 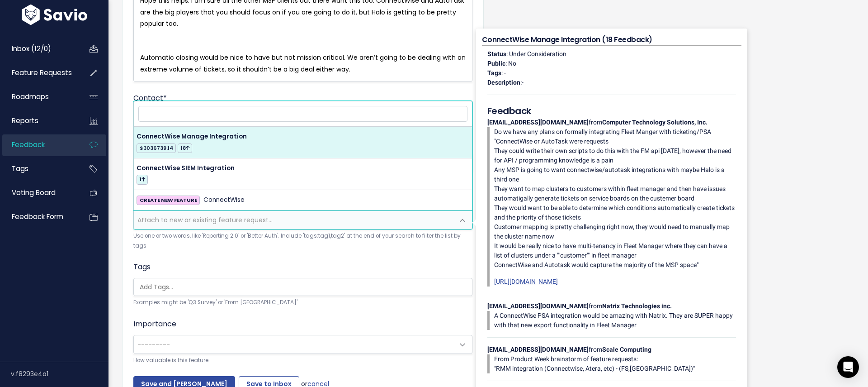 I want to click on span: Roadmaps, so click(x=30, y=96).